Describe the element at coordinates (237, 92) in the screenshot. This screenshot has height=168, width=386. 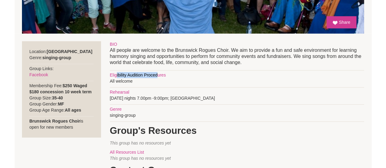
I see `div: Rehearsal` at that location.